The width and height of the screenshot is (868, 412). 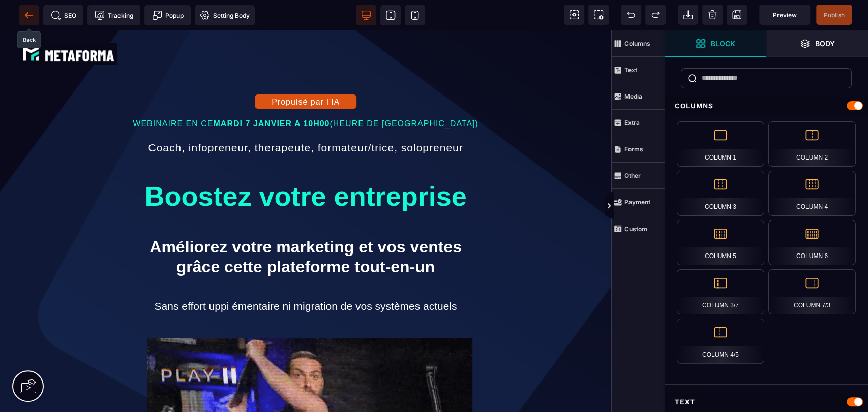 What do you see at coordinates (715, 44) in the screenshot?
I see `span: Open Blocks` at bounding box center [715, 44].